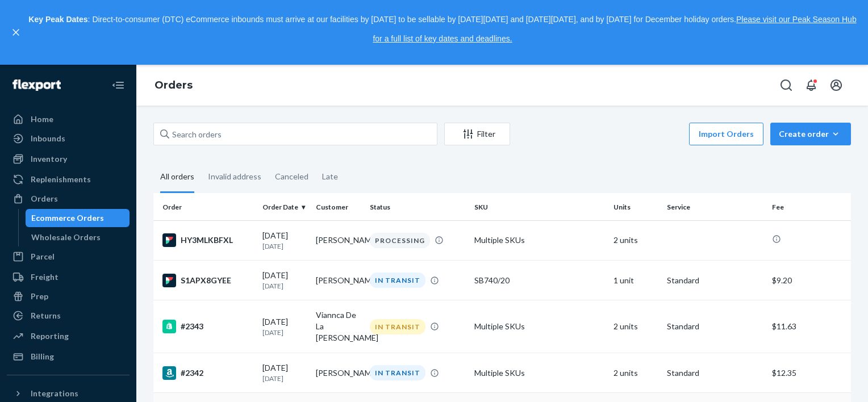 The width and height of the screenshot is (868, 402). I want to click on td: $11.63, so click(809, 326).